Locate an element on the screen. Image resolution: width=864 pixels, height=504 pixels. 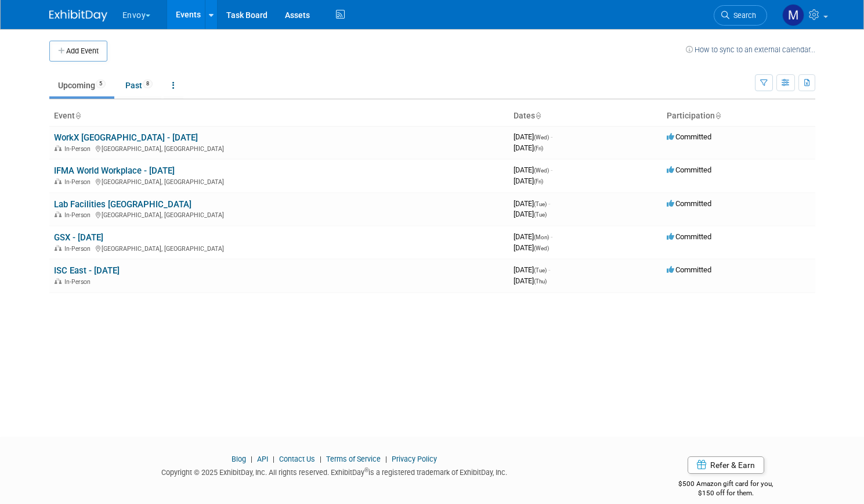
a: Past8 is located at coordinates (139, 85).